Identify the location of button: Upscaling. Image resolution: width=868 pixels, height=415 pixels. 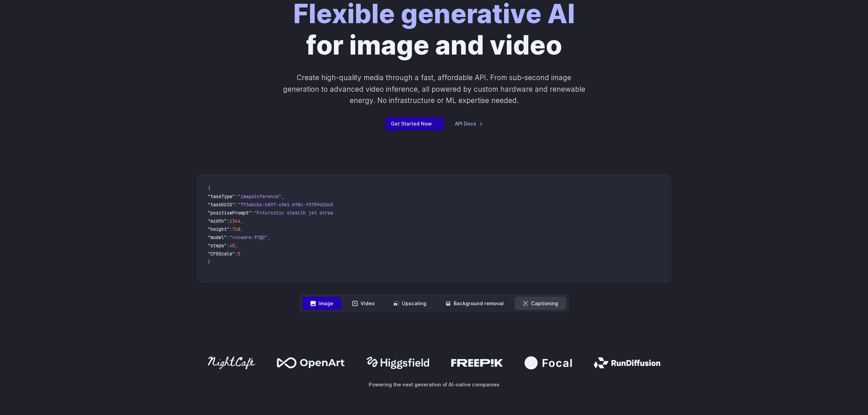
(410, 303).